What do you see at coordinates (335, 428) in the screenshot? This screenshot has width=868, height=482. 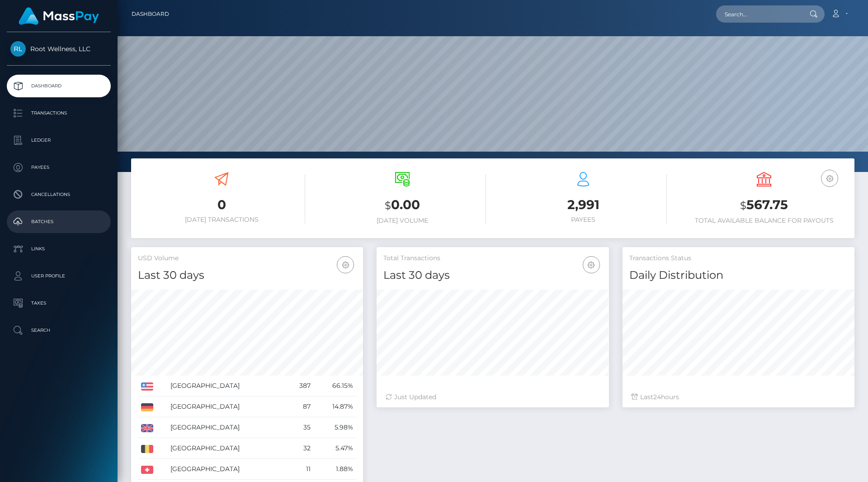 I see `td: 5.98%` at bounding box center [335, 428].